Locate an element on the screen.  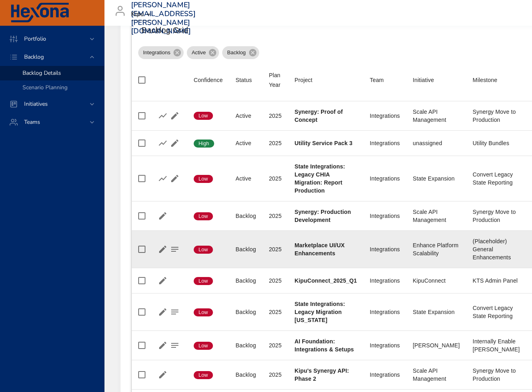
div: Team is located at coordinates (377, 80).